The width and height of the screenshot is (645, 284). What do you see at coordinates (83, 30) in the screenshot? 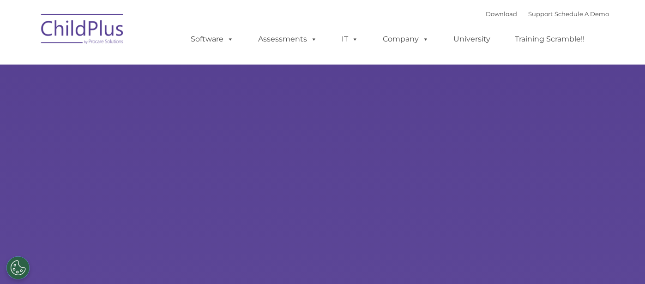
I see `img: ChildPlus by Procare Solutions` at bounding box center [83, 30].